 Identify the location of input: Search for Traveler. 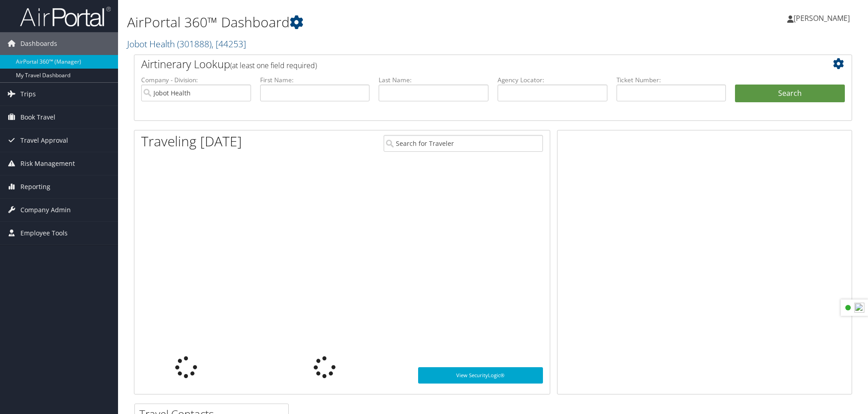
(464, 143).